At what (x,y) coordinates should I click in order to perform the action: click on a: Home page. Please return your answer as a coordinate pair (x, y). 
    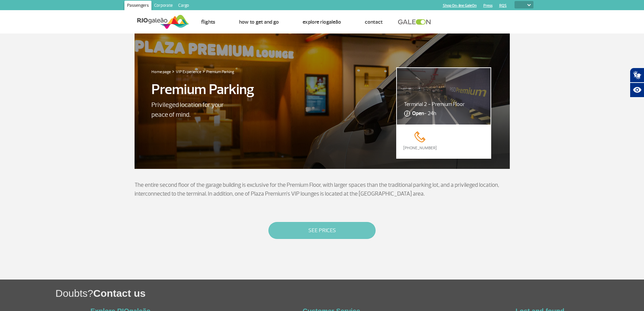
    Looking at the image, I should click on (161, 72).